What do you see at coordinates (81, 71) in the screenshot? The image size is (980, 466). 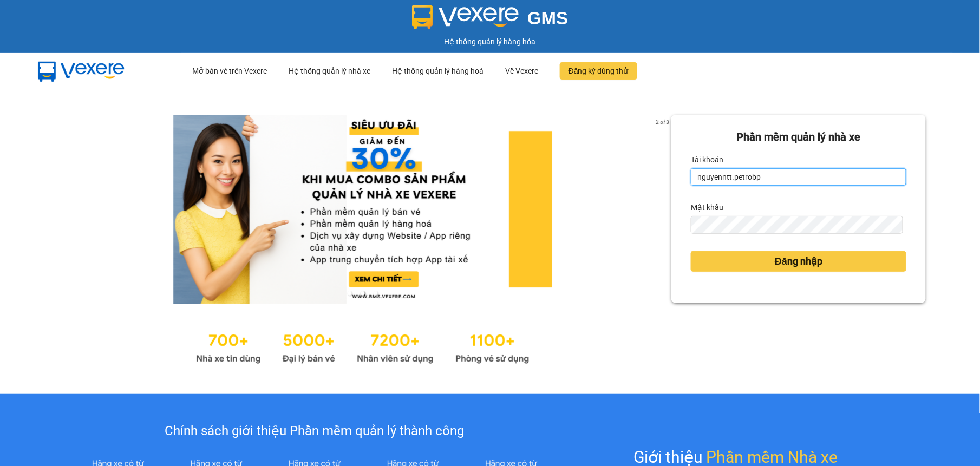 I see `img: mbUUG5Q.png` at bounding box center [81, 71].